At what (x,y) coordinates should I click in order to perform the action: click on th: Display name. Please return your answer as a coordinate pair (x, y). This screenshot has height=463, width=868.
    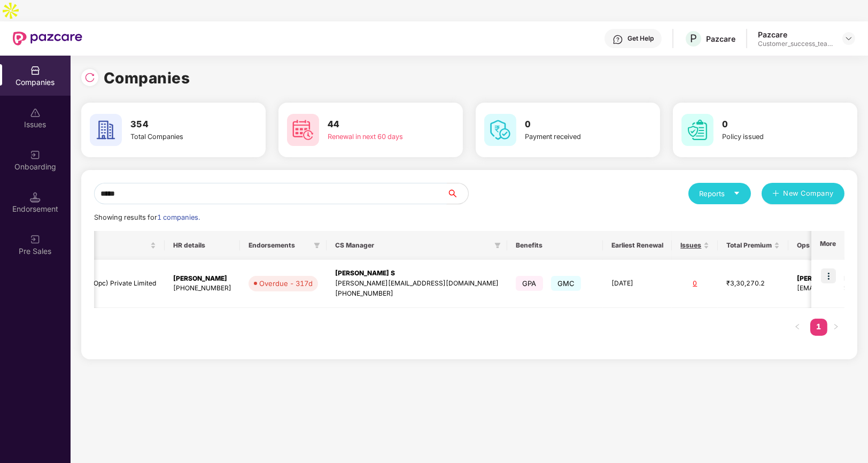
    Looking at the image, I should click on (100, 245).